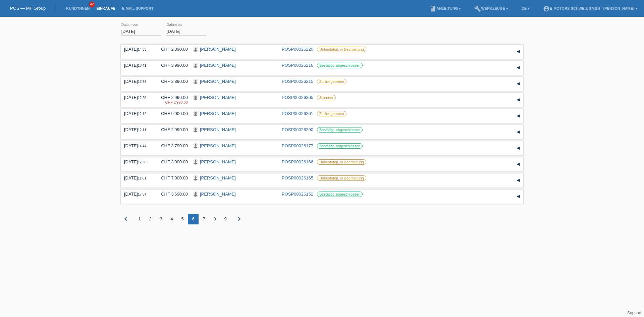  Describe the element at coordinates (172, 178) in the screenshot. I see `div: CHF 7'000.00` at that location.